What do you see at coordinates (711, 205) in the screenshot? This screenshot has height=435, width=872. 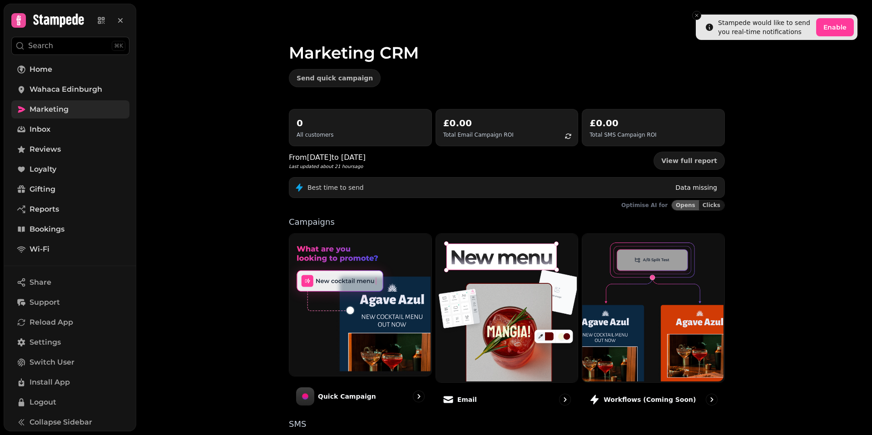 I see `button: Clicks` at bounding box center [711, 205].